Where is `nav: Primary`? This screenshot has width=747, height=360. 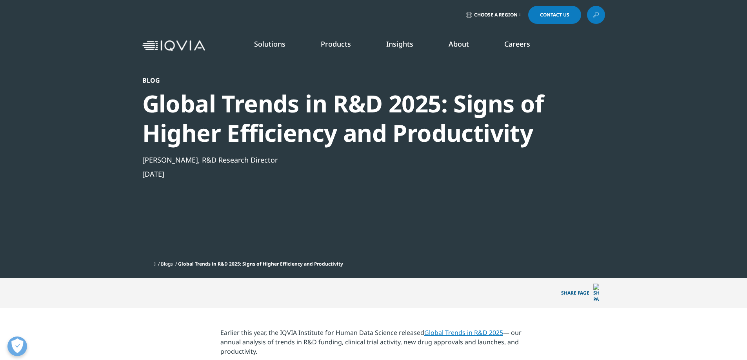 nav: Primary is located at coordinates (407, 46).